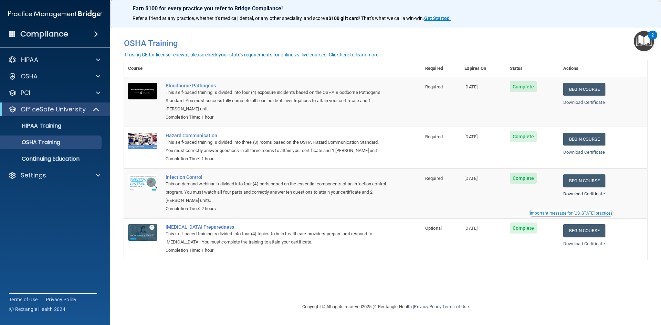 This screenshot has height=325, width=661. I want to click on img: PMB logo, so click(55, 14).